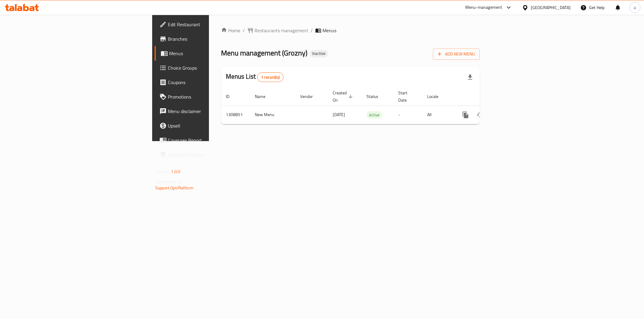 The image size is (644, 319). What do you see at coordinates (270, 77) in the screenshot?
I see `div: Total records count` at bounding box center [270, 77].